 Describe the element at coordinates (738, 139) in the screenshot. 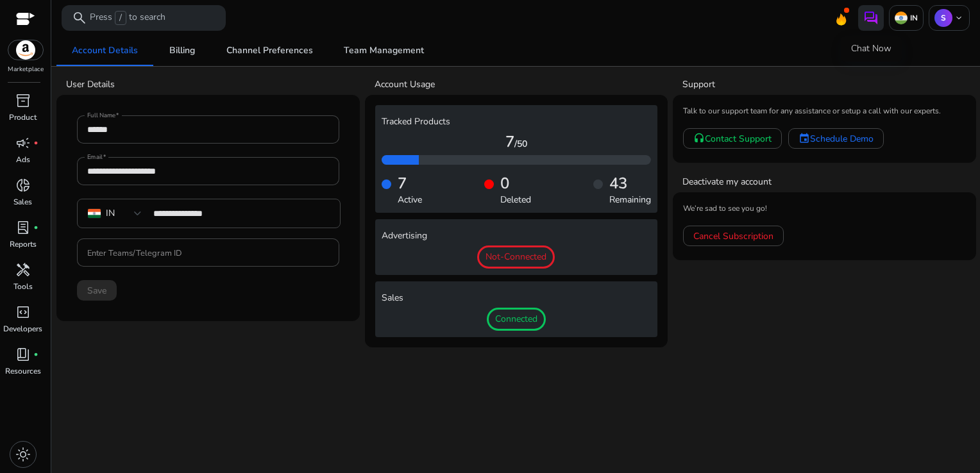

I see `span: Contact Support` at that location.